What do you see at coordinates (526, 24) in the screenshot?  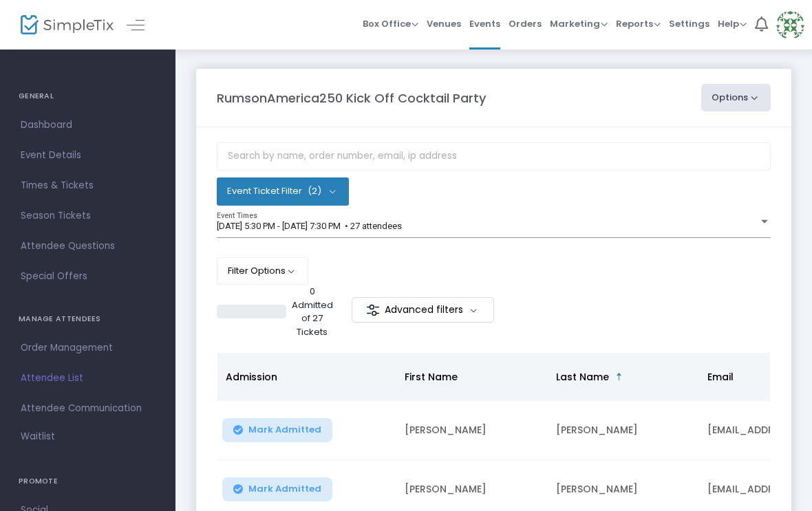 I see `span: Orders` at bounding box center [526, 24].